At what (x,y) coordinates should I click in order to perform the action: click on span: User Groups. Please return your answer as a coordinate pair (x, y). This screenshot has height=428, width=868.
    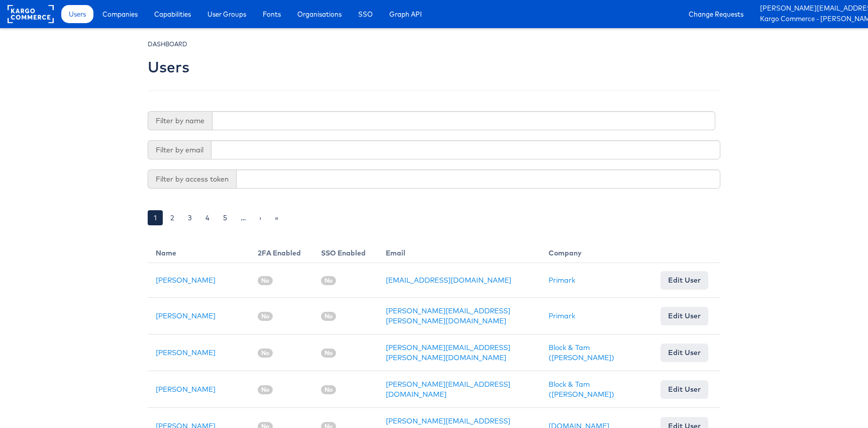
    Looking at the image, I should click on (227, 14).